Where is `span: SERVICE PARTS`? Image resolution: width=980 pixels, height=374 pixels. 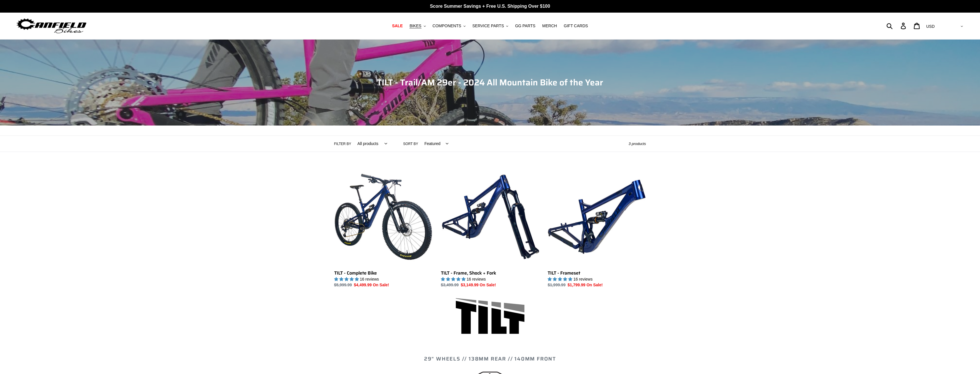 span: SERVICE PARTS is located at coordinates (489, 25).